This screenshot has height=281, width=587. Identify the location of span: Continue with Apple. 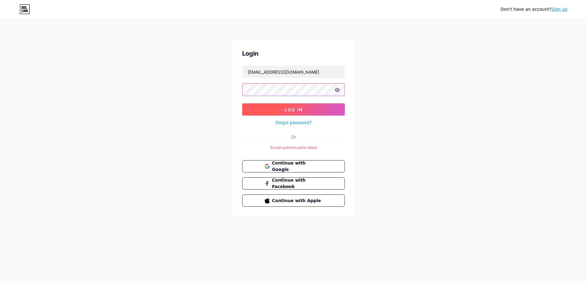
(297, 201).